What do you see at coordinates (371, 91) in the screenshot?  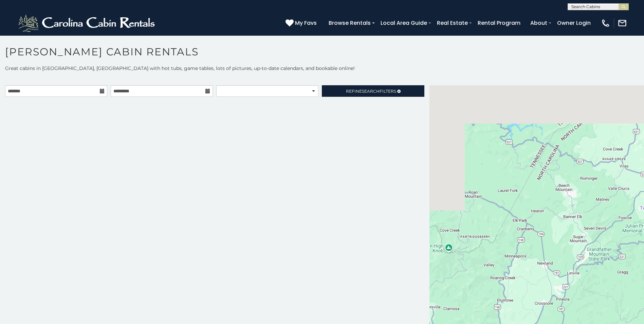 I see `span: Search` at bounding box center [371, 91].